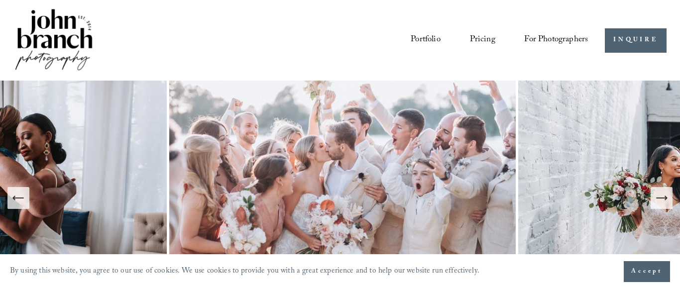  What do you see at coordinates (54, 40) in the screenshot?
I see `img: John Branch IV Photography` at bounding box center [54, 40].